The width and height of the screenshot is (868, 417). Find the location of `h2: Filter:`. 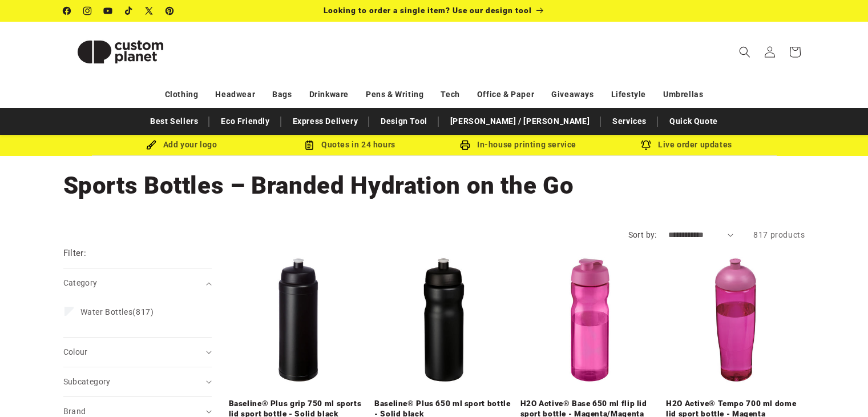

h2: Filter: is located at coordinates (75, 253).